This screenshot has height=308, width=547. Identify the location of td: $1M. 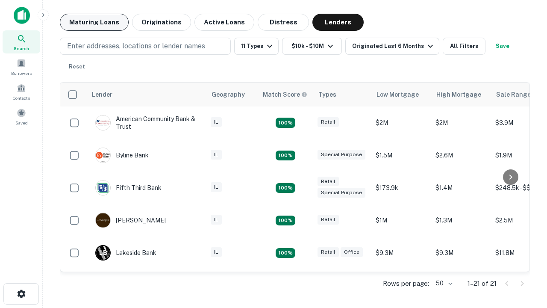
(401, 220).